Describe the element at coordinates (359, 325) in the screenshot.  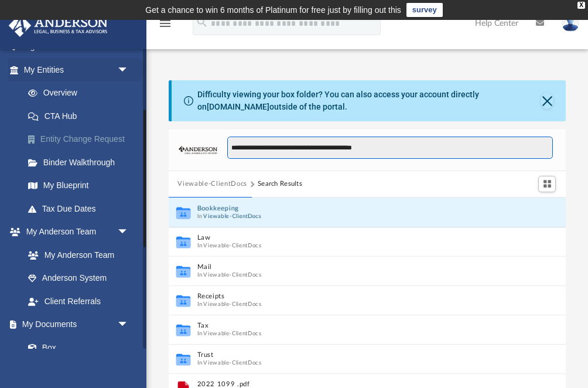
I see `button: Tax` at that location.